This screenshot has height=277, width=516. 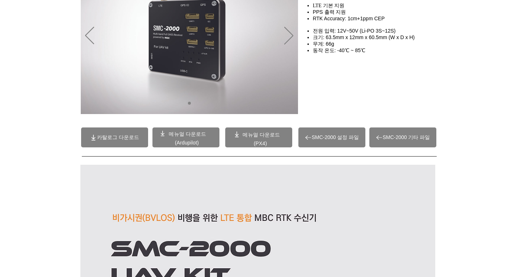 I want to click on a: SMC-2000 기타 파일, so click(x=403, y=137).